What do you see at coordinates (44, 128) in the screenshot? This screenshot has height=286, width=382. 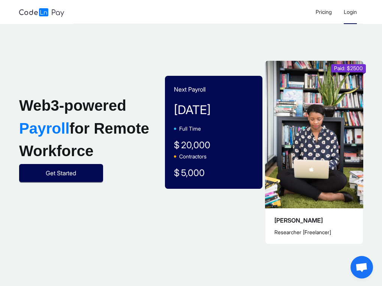 I see `span: Payroll` at bounding box center [44, 128].